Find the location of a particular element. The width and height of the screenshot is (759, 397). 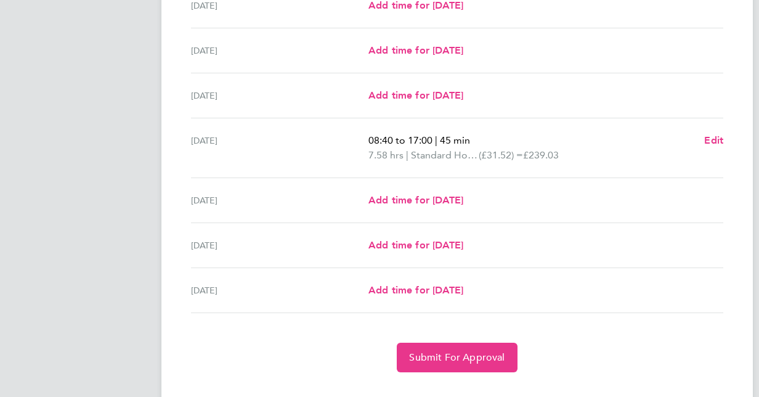

span: Submit For Approval is located at coordinates (457, 357).